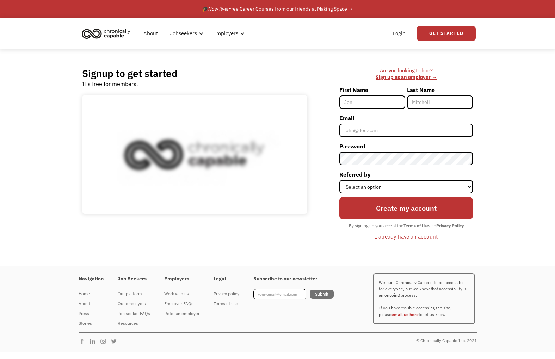  Describe the element at coordinates (91, 324) in the screenshot. I see `a: Stories` at that location.